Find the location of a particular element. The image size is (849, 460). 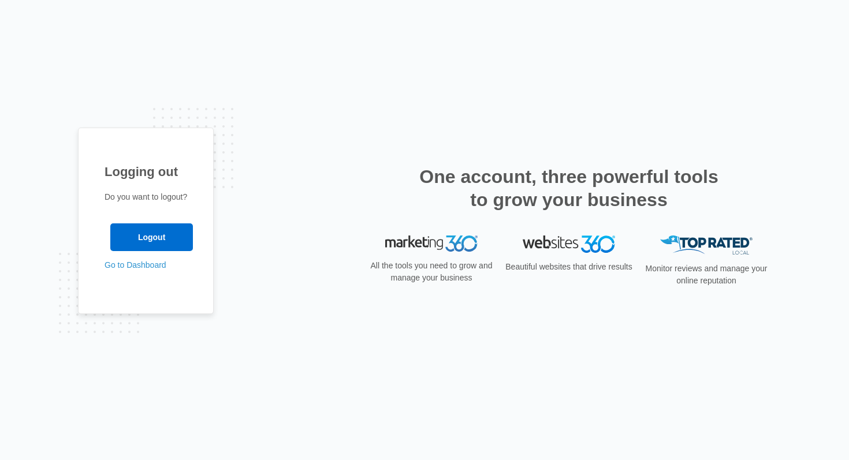

img: Websites 360 is located at coordinates (569, 244).